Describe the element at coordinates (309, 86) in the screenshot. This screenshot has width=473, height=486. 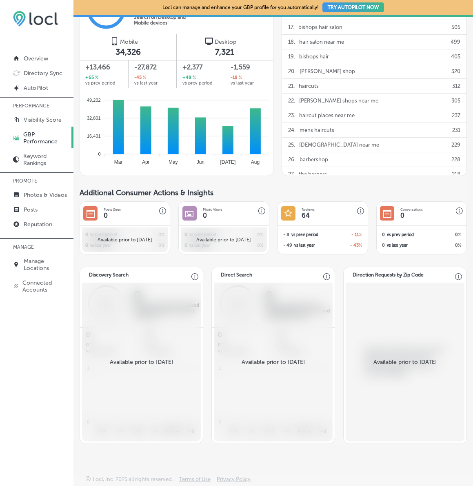
I see `p: haircuts` at that location.